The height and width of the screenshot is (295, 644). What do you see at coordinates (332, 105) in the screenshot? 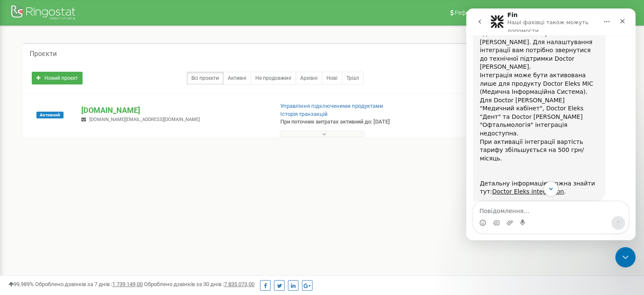
I see `a: Управління підключеними продуктами` at bounding box center [332, 105].